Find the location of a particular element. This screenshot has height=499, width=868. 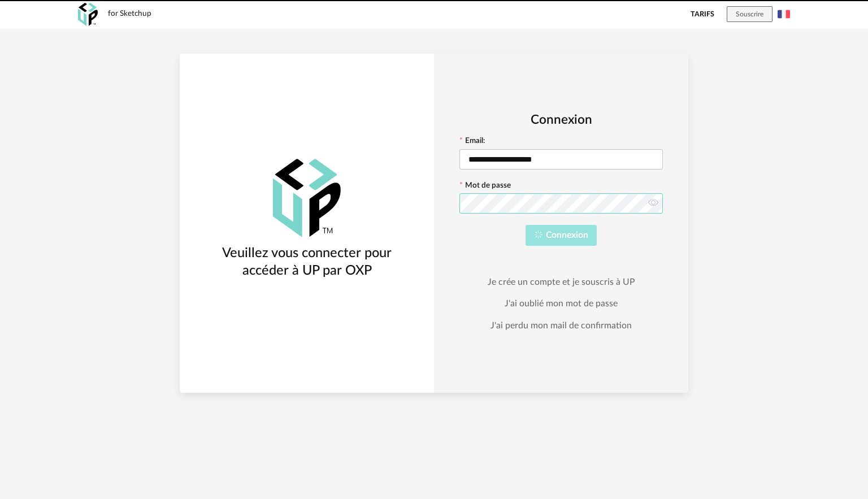

a: Souscrire is located at coordinates (750, 14).